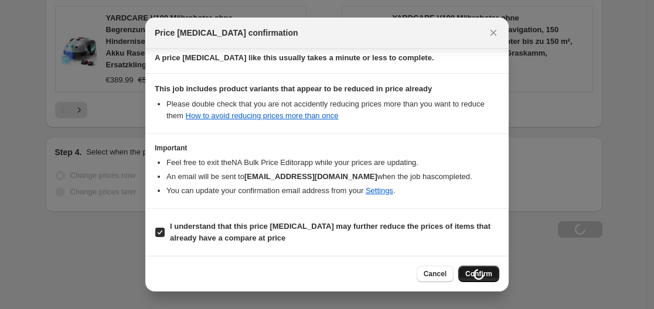 The height and width of the screenshot is (309, 654). I want to click on li: You can update your confirmation email address from your ., so click(333, 191).